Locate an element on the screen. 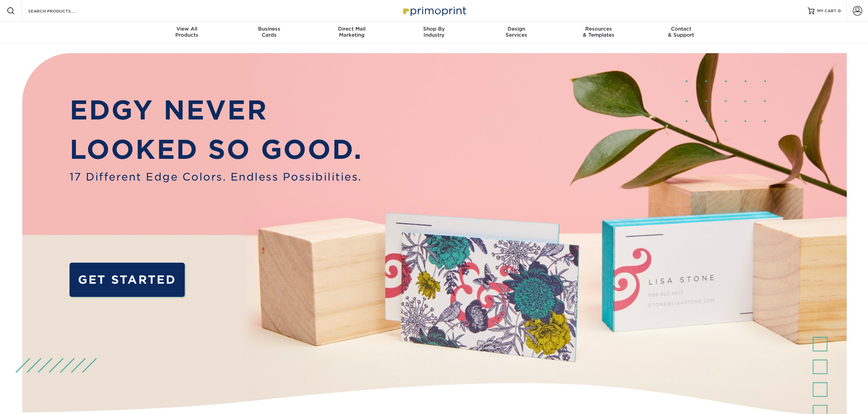 The width and height of the screenshot is (868, 414). div: Products is located at coordinates (187, 32).